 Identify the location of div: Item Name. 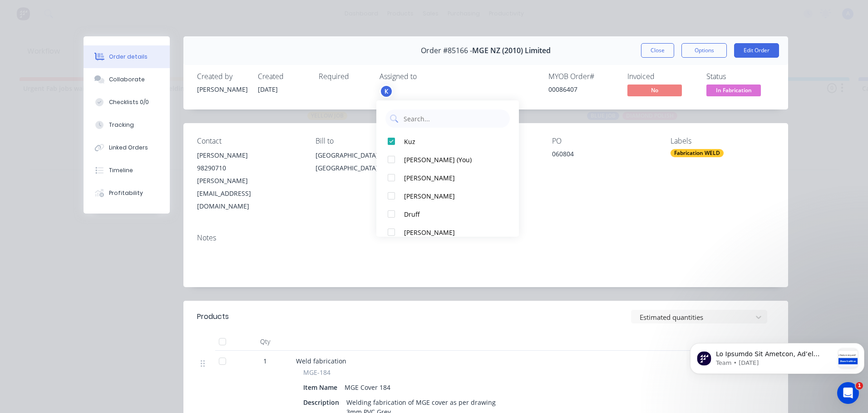
(322, 387).